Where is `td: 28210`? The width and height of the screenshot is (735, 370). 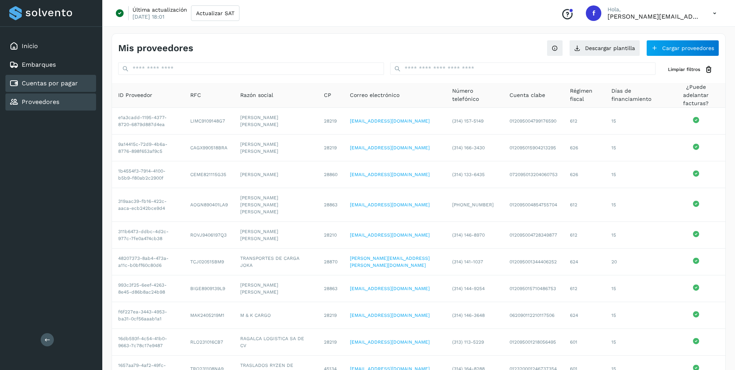 td: 28210 is located at coordinates (331, 235).